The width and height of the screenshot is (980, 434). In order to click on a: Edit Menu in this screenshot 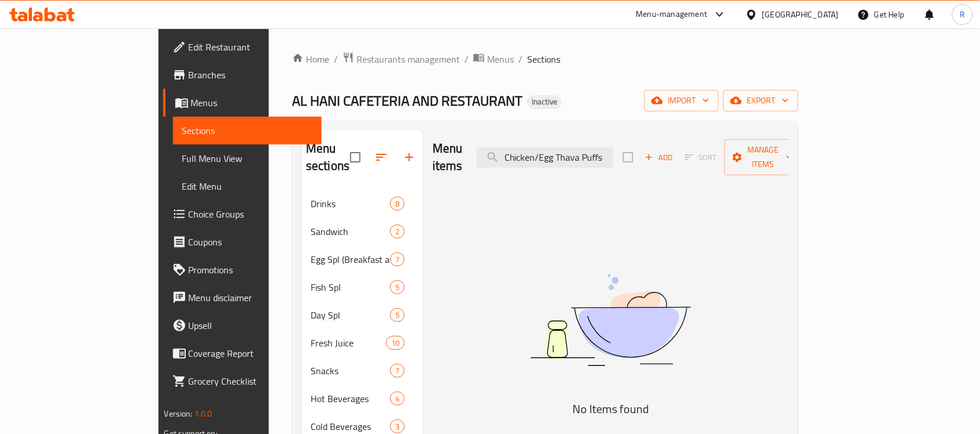, I will do `click(247, 187)`.